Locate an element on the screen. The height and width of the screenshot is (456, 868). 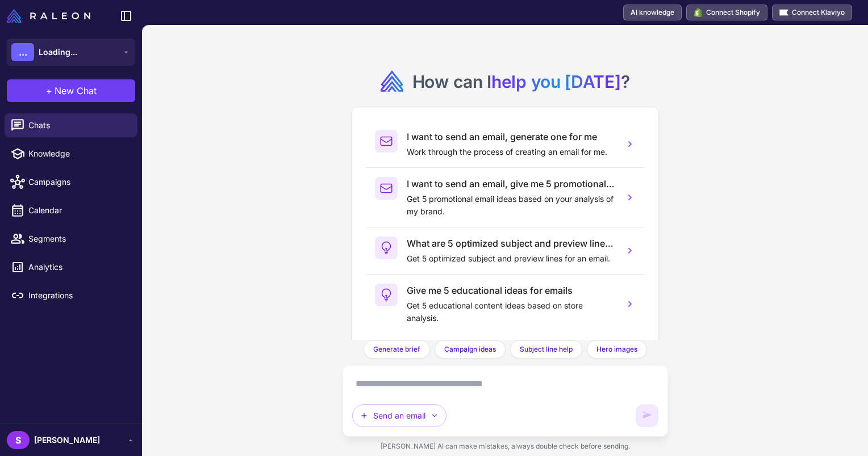
a: Calendar is located at coordinates (71, 211).